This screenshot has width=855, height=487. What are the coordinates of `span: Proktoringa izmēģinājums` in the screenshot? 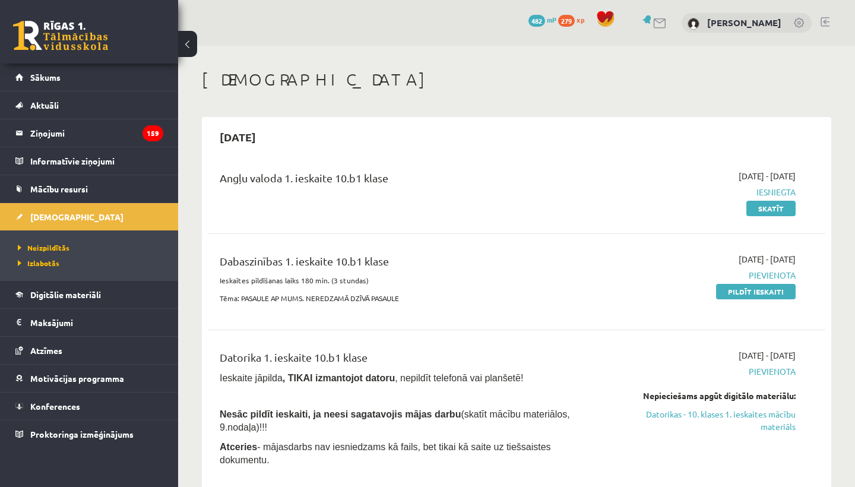 It's located at (82, 434).